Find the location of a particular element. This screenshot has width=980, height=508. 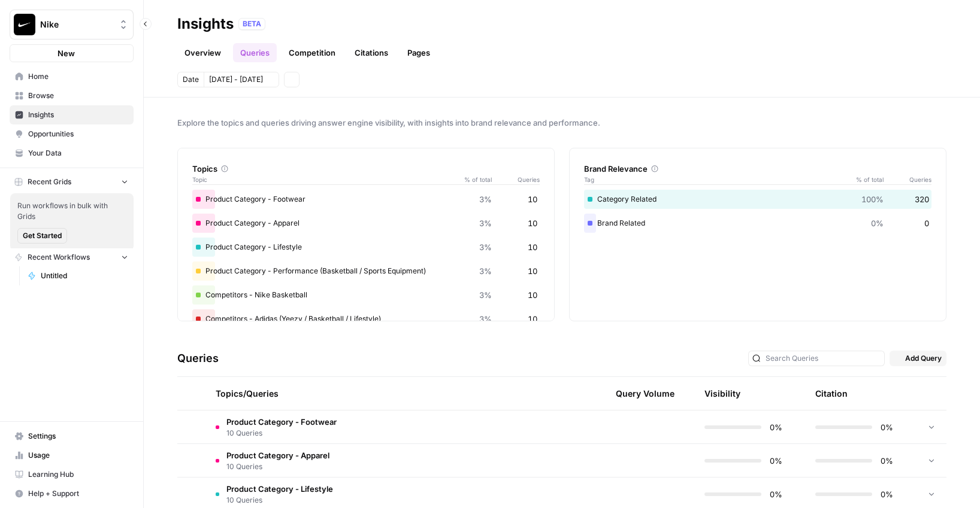

a: Untitled is located at coordinates (78, 276).